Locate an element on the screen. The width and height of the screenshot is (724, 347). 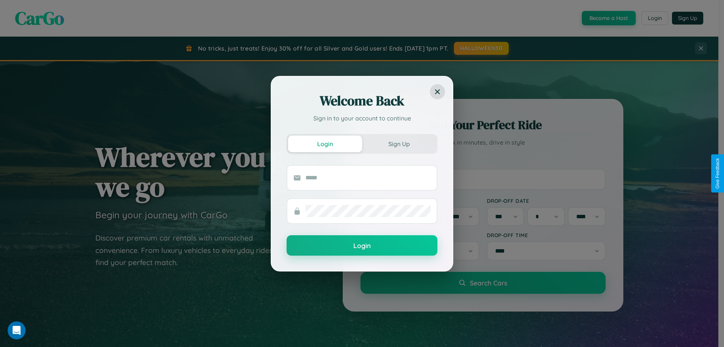
h2: Welcome Back is located at coordinates (362, 101).